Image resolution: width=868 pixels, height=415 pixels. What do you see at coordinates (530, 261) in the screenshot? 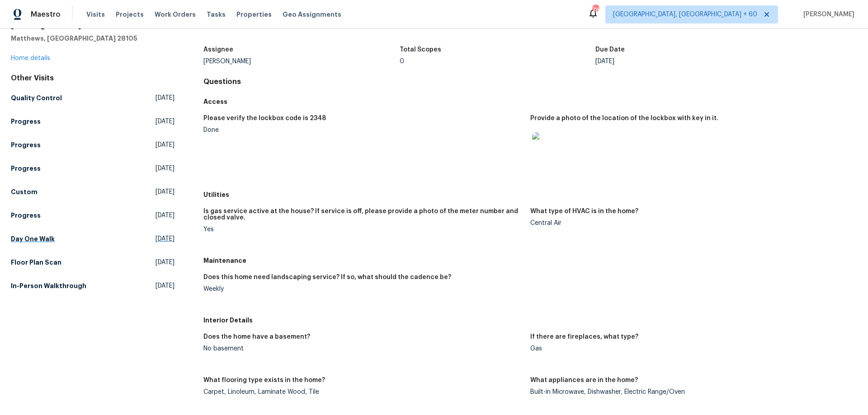
I see `h5: Maintenance` at bounding box center [530, 261].